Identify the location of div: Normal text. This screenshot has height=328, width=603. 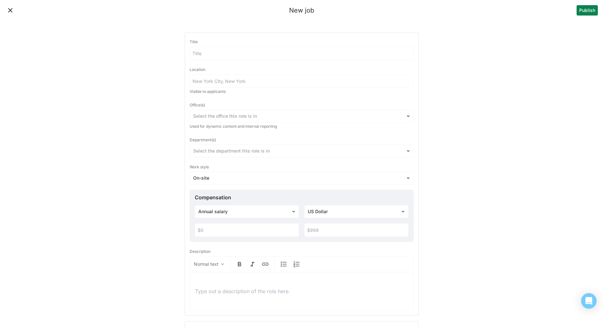
(206, 264).